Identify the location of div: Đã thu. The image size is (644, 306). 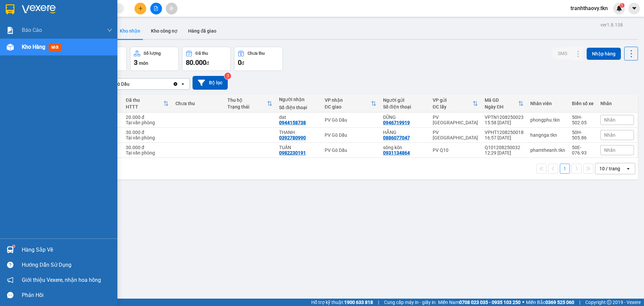
(202, 54).